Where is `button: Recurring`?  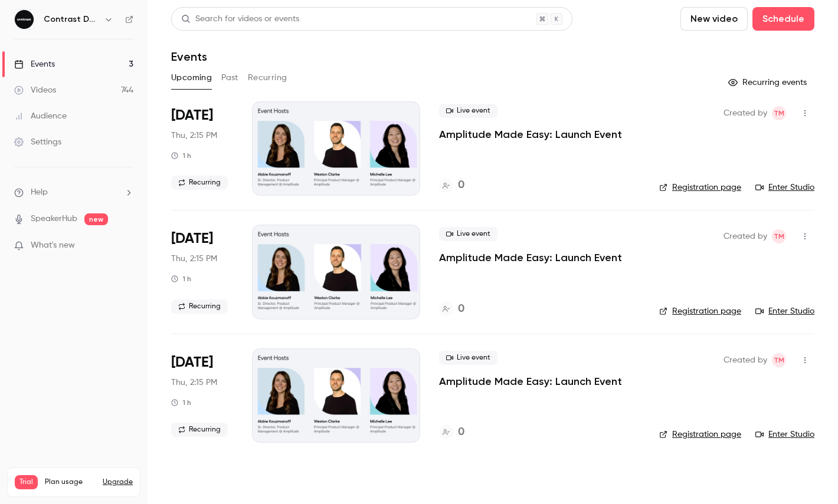
button: Recurring is located at coordinates (267, 78).